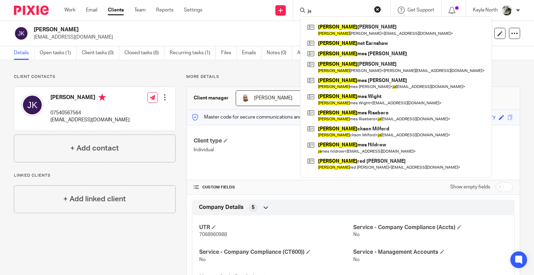 The height and width of the screenshot is (275, 534). I want to click on span: 5, so click(253, 207).